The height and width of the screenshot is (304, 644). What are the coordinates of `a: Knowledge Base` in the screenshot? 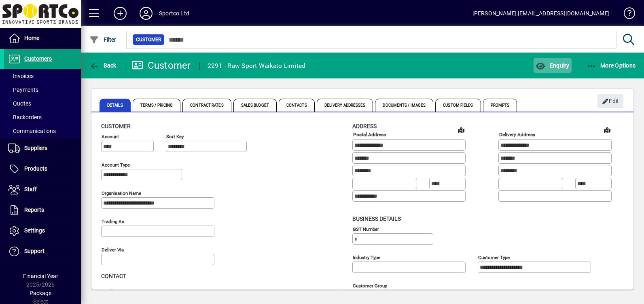 It's located at (625, 14).